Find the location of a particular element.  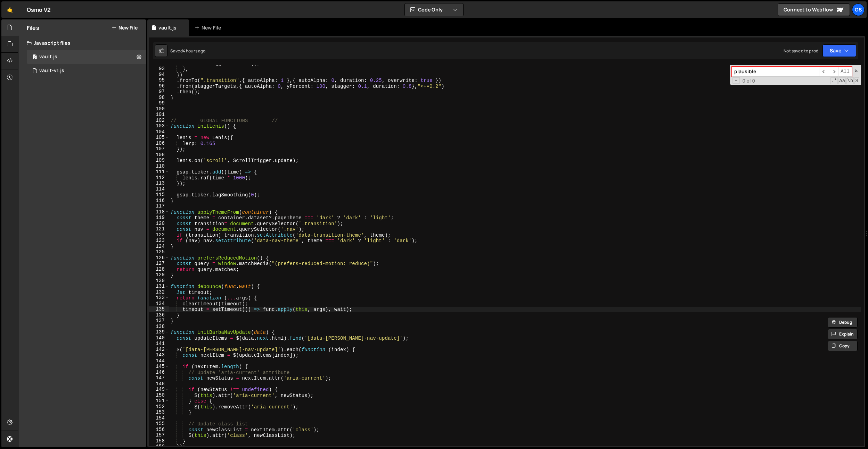

div: 127 is located at coordinates (159, 264).